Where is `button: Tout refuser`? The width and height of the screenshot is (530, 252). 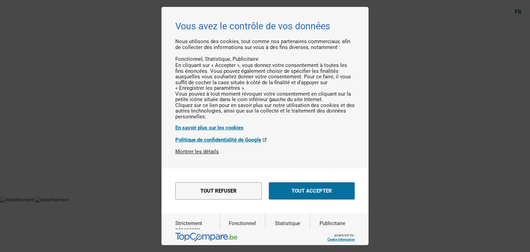 button: Tout refuser is located at coordinates (219, 191).